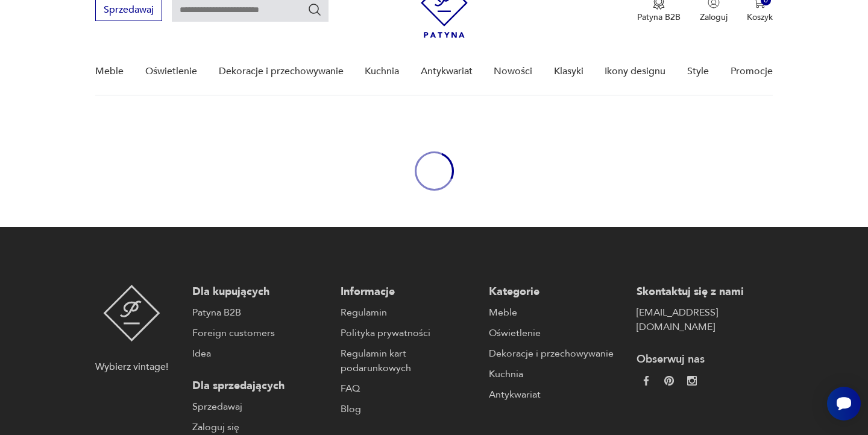 The height and width of the screenshot is (435, 868). What do you see at coordinates (705, 292) in the screenshot?
I see `p: Skontaktuj się z nami` at bounding box center [705, 292].